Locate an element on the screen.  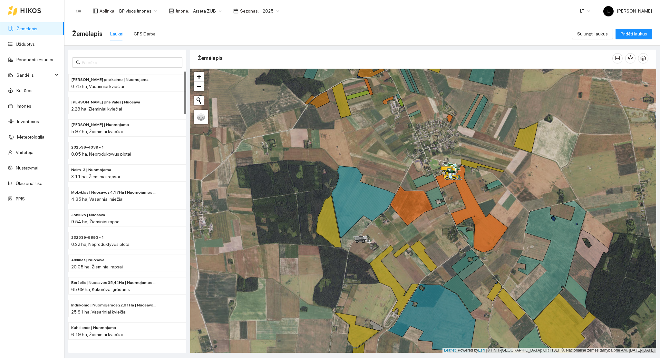
a: Zoom out is located at coordinates (199, 86).